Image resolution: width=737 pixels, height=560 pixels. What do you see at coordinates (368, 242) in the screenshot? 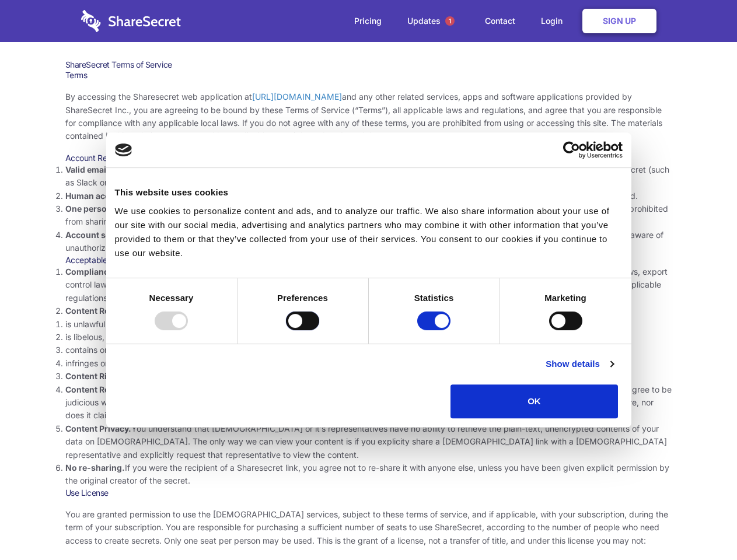
I see `li: You are responsible for your own account security, including the security of your Sharesecret acc...` at bounding box center [368, 242].